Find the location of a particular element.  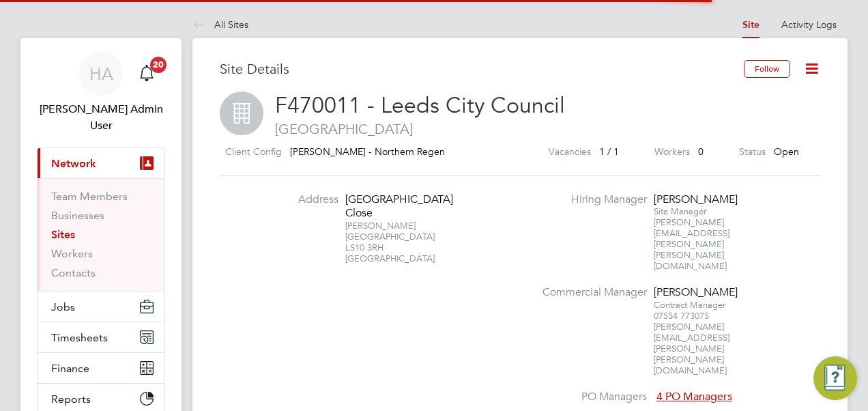

span: Contract Manager is located at coordinates (689, 304).